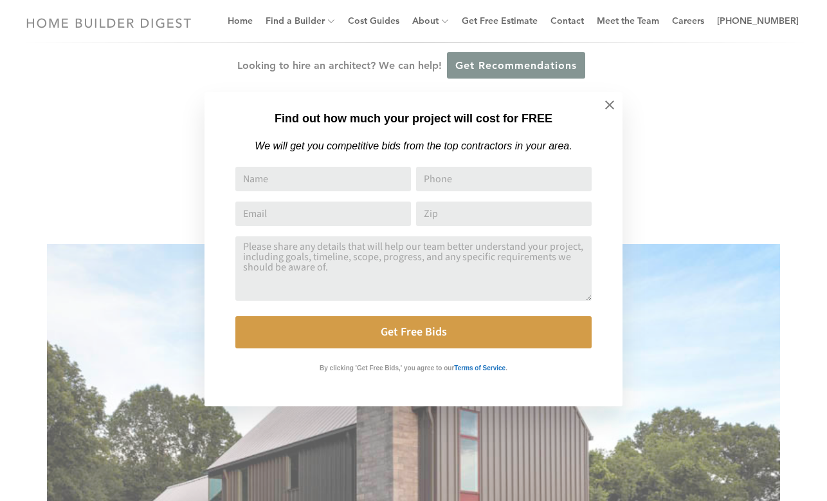  Describe the element at coordinates (414, 332) in the screenshot. I see `button: Get Free Bids` at that location.